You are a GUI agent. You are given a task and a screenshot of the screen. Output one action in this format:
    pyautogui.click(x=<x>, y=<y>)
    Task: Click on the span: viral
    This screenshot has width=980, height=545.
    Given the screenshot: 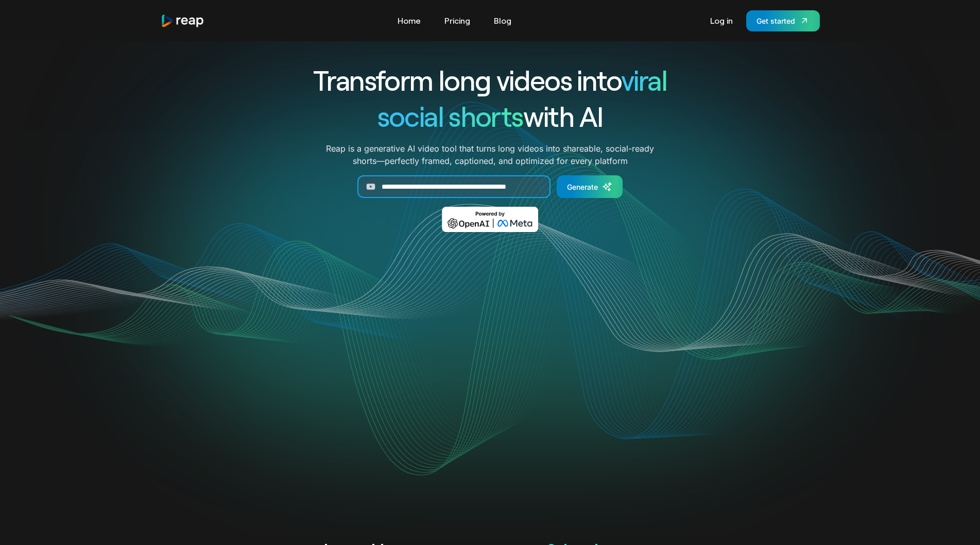 What is the action you would take?
    pyautogui.click(x=643, y=79)
    